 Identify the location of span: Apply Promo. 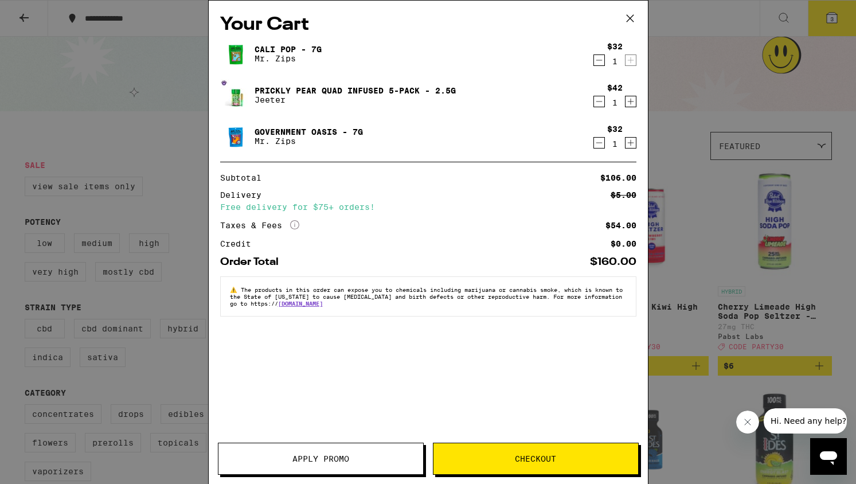
(321, 459).